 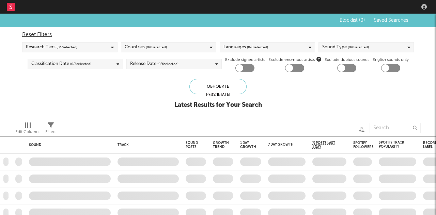 I want to click on span: ( 0 / 7 selected), so click(x=67, y=47).